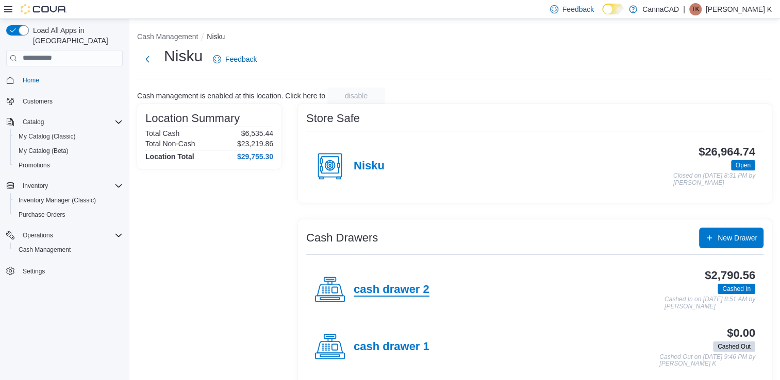 This screenshot has width=780, height=380. What do you see at coordinates (34, 272) in the screenshot?
I see `a: Settings` at bounding box center [34, 272].